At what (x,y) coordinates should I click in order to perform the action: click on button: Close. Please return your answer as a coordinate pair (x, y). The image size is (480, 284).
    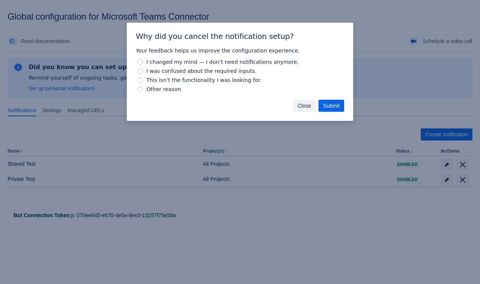
    Looking at the image, I should click on (305, 106).